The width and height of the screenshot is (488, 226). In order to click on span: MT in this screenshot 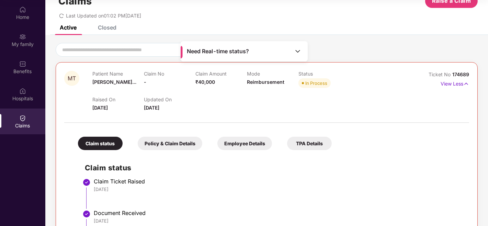, I will do `click(72, 78)`.